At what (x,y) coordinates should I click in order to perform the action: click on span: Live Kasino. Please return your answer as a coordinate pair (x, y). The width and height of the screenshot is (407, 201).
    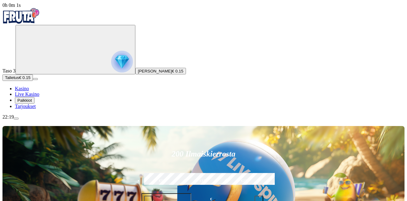
    Looking at the image, I should click on (27, 94).